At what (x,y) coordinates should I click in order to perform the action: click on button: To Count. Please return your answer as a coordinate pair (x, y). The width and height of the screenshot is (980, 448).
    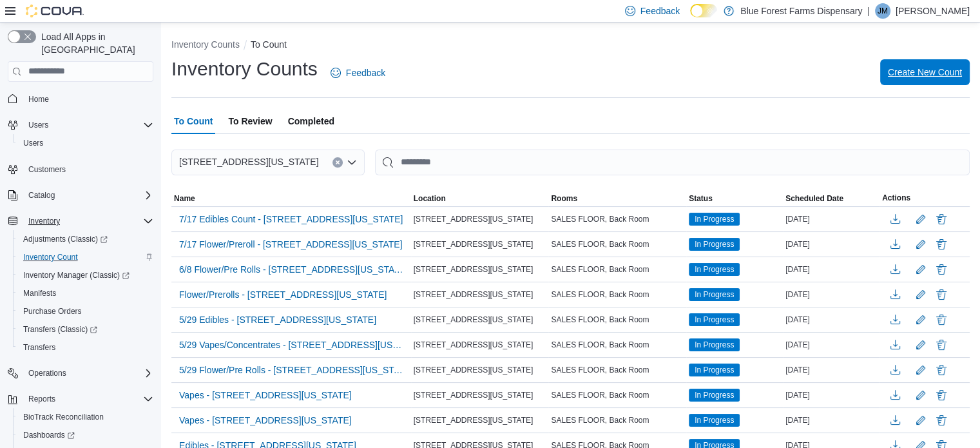
    Looking at the image, I should click on (269, 45).